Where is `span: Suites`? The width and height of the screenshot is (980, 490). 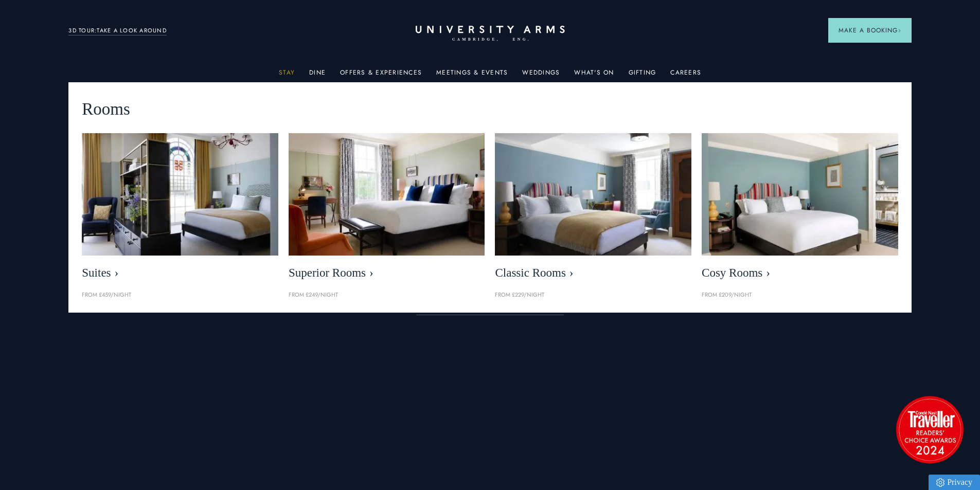 span: Suites is located at coordinates (180, 273).